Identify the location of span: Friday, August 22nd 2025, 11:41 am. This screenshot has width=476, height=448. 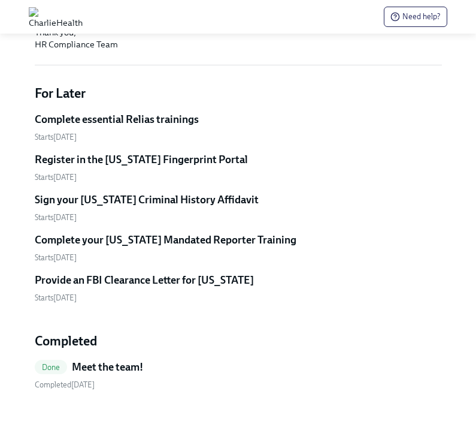
(64, 384).